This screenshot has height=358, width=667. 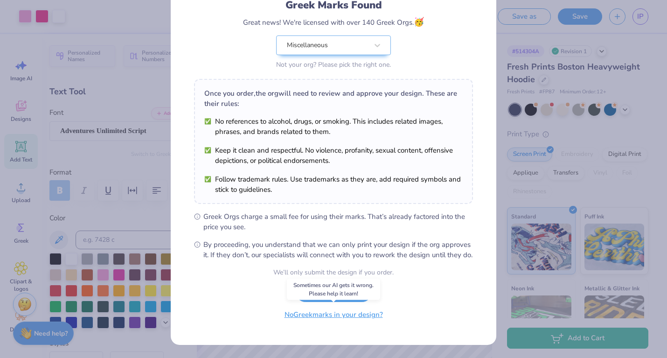 What do you see at coordinates (334, 315) in the screenshot?
I see `button: NoGreekmarks in your design?` at bounding box center [334, 315].